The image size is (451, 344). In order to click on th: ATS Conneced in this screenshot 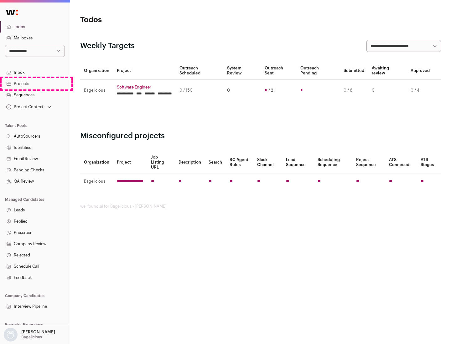, I will do `click(401, 162)`.